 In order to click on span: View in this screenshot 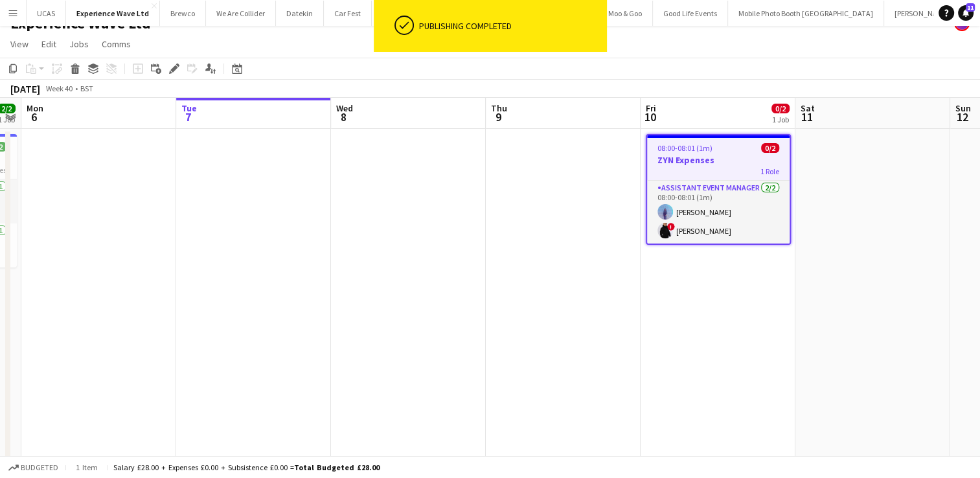, I will do `click(19, 44)`.